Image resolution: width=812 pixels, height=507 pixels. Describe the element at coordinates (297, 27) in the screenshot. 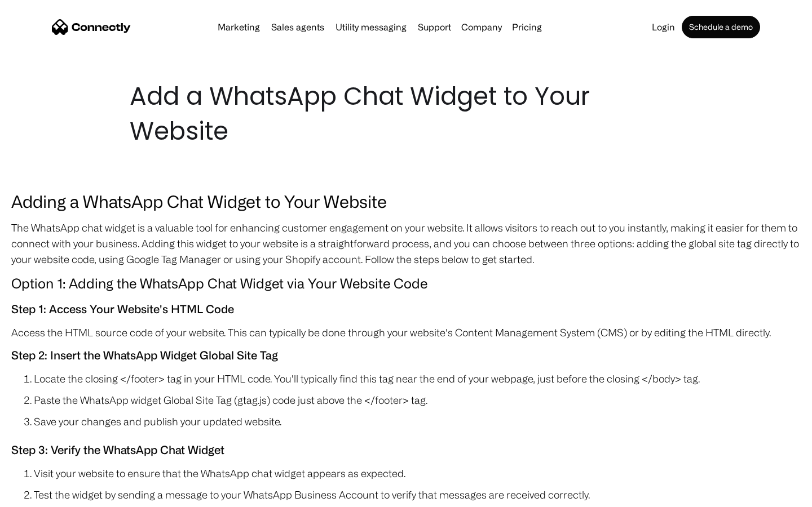

I see `a: Sales agents` at that location.